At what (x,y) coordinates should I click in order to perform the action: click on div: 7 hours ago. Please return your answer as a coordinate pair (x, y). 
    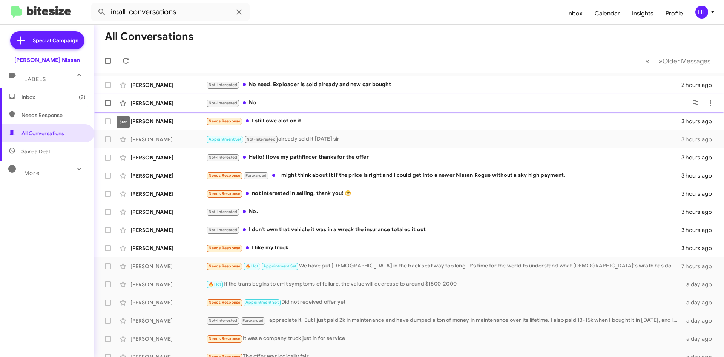
    Looking at the image, I should click on (700, 266).